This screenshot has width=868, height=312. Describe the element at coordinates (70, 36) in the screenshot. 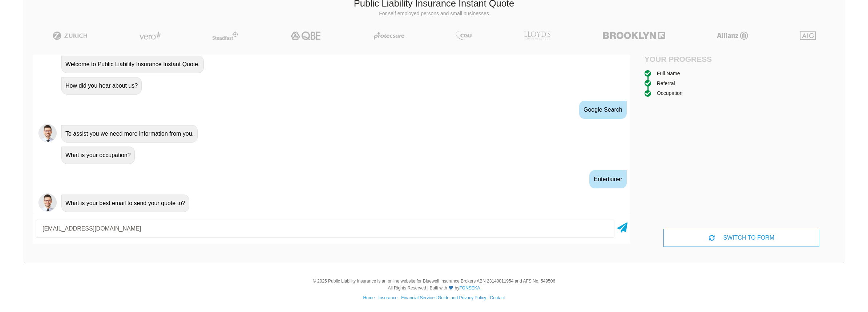

I see `img: Zurich | Public Liability Insurance` at that location.